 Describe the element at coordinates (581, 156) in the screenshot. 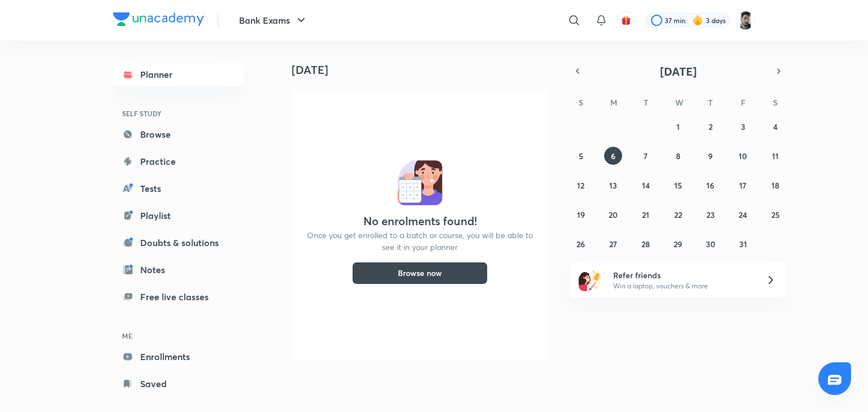

I see `button: October 5, 2025` at that location.